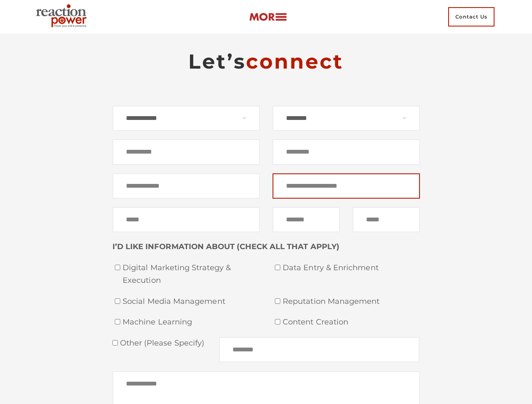  I want to click on strong: I’D LIKE INFORMATION ABOUT (CHECK ALL THAT APPLY), so click(225, 247).